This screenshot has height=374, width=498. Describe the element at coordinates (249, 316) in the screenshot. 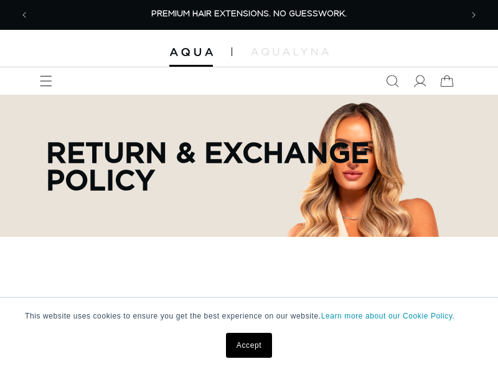

I see `p: This website uses cookies to ensure you get the best experience on our website.` at that location.